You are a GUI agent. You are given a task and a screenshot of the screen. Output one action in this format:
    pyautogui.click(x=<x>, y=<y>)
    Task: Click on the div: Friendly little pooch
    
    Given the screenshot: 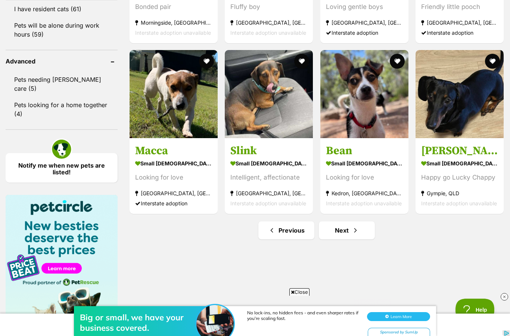 What is the action you would take?
    pyautogui.click(x=460, y=6)
    